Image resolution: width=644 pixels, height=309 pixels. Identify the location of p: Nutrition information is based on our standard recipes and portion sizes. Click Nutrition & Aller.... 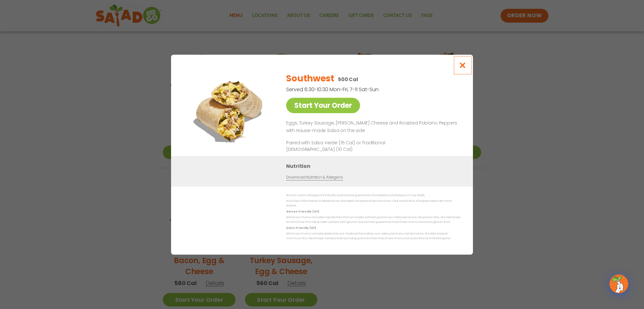
(373, 203).